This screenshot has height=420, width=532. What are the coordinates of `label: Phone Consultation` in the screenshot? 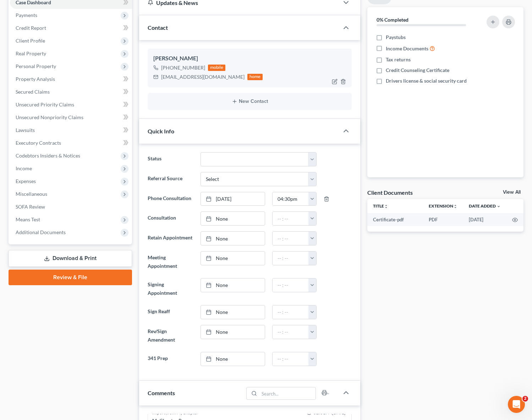 It's located at (171, 199).